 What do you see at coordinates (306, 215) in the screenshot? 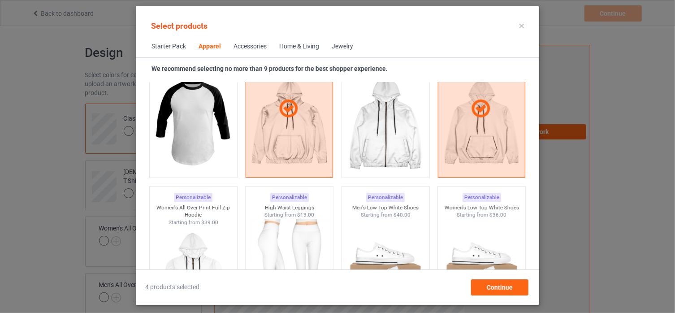
I see `span: $13.00` at bounding box center [306, 215].